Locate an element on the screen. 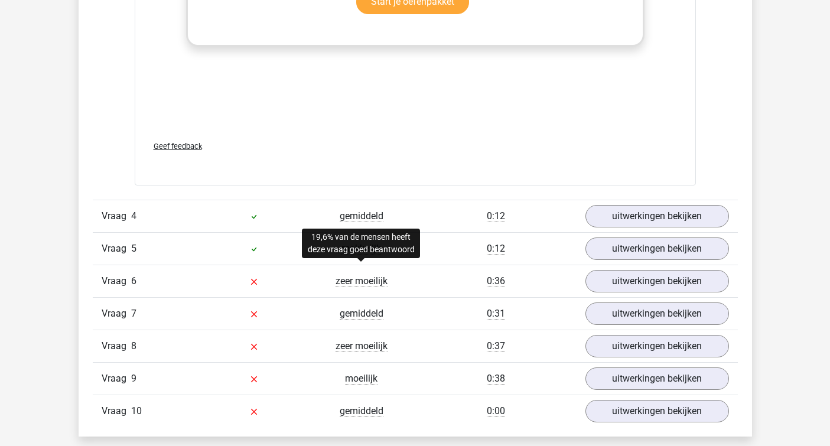  div: 19,6% van de mensen heeft deze vraag goed beantwoord is located at coordinates (361, 243).